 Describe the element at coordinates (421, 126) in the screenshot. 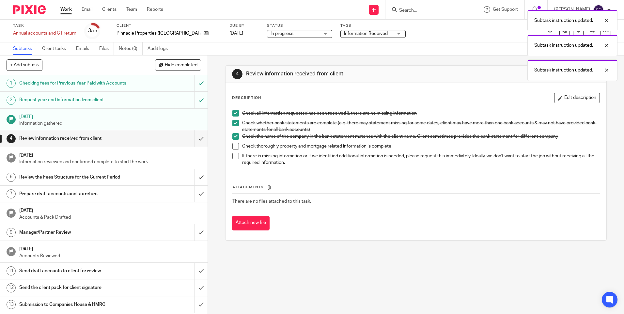

I see `p: Check whether bank statements are complete (e.g. there may statement missing for some dates, clie...` at that location.